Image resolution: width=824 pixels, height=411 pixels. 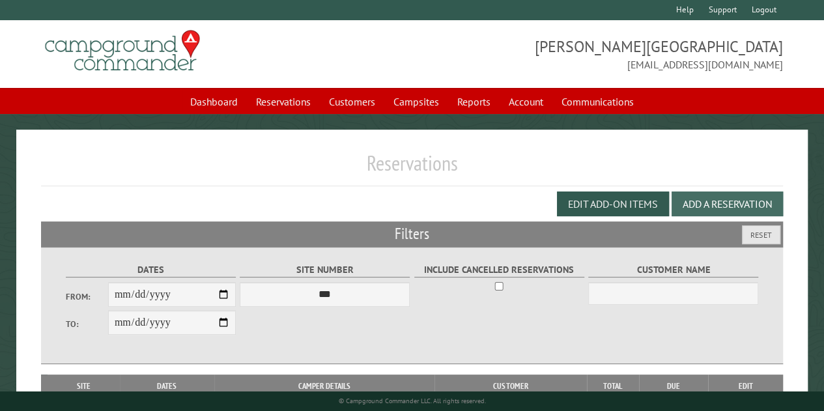 I want to click on a: Communications, so click(x=597, y=102).